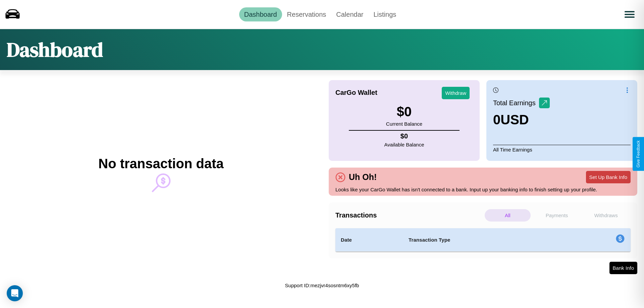  What do you see at coordinates (161, 163) in the screenshot?
I see `h2: No transaction data` at bounding box center [161, 163].